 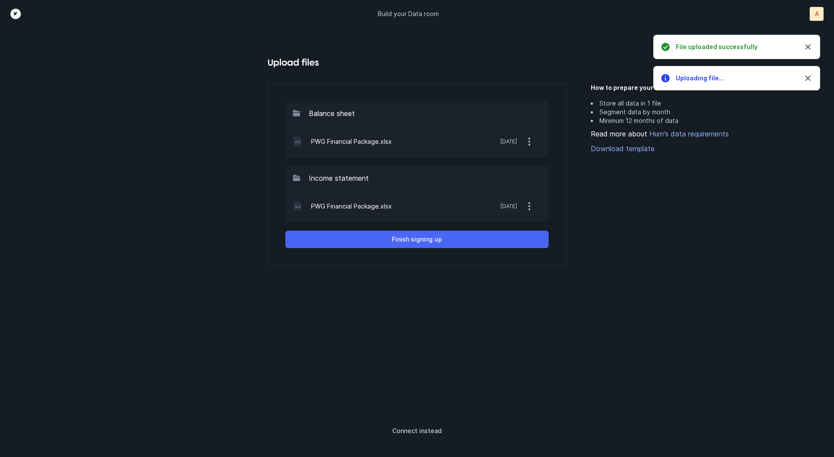 I want to click on li: Store all data in 1 file, so click(x=678, y=103).